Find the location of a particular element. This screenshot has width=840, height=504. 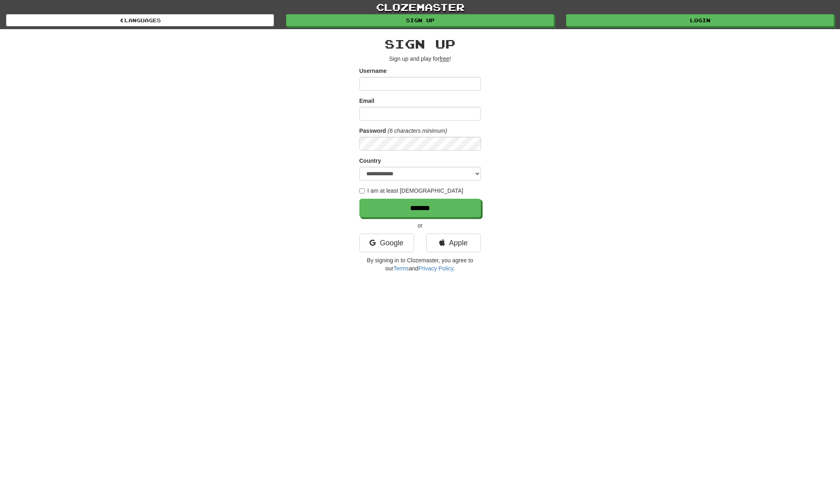

u: free is located at coordinates (444, 59).